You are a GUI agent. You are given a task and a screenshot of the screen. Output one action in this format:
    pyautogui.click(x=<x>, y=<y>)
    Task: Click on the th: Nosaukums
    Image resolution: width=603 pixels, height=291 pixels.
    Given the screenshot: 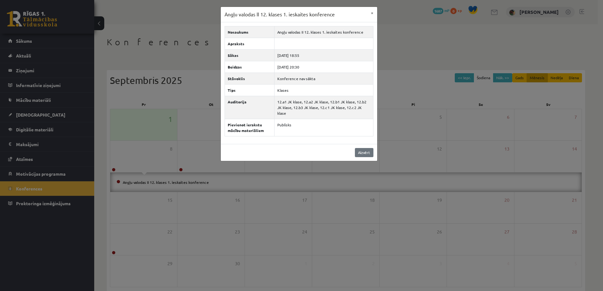 What is the action you would take?
    pyautogui.click(x=249, y=32)
    